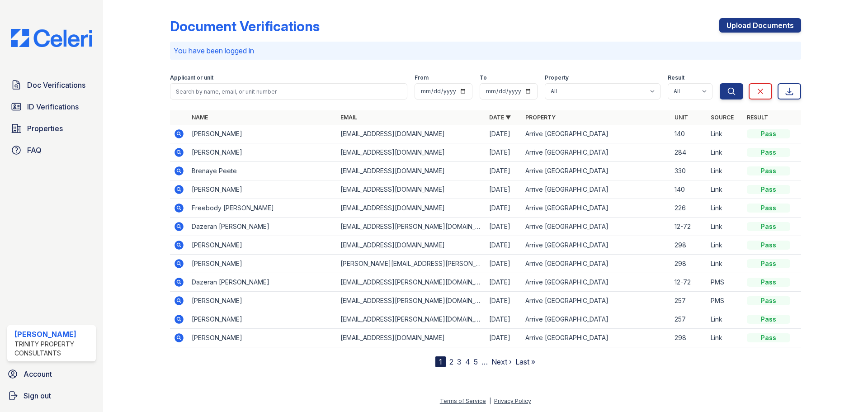  I want to click on a: Doc Verifications, so click(52, 85).